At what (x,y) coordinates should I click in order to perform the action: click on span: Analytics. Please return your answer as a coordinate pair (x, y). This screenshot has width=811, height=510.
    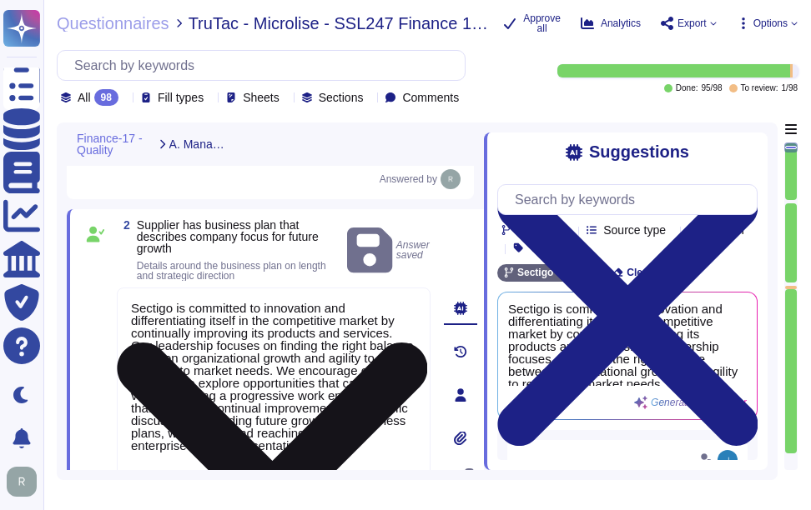
    Looking at the image, I should click on (621, 23).